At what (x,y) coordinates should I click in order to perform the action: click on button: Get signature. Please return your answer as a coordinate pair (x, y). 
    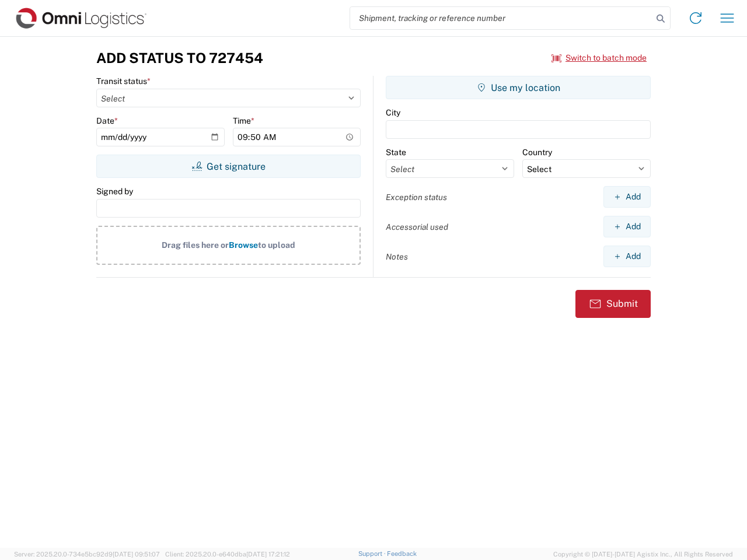
    Looking at the image, I should click on (228, 166).